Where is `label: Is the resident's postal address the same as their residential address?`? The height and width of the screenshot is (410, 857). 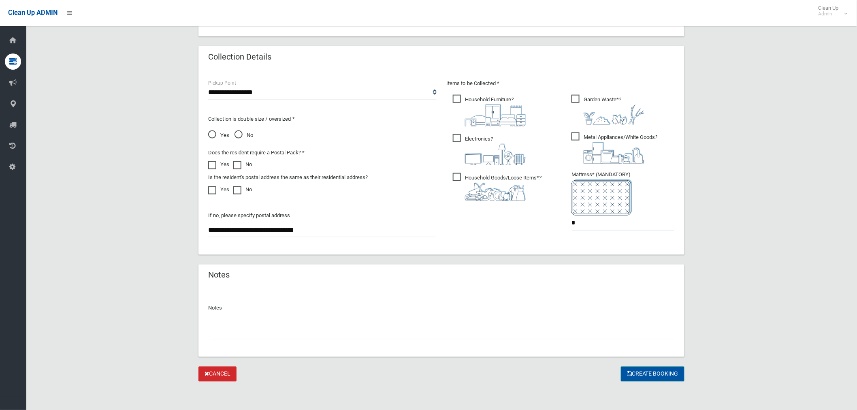
label: Is the resident's postal address the same as their residential address? is located at coordinates (288, 177).